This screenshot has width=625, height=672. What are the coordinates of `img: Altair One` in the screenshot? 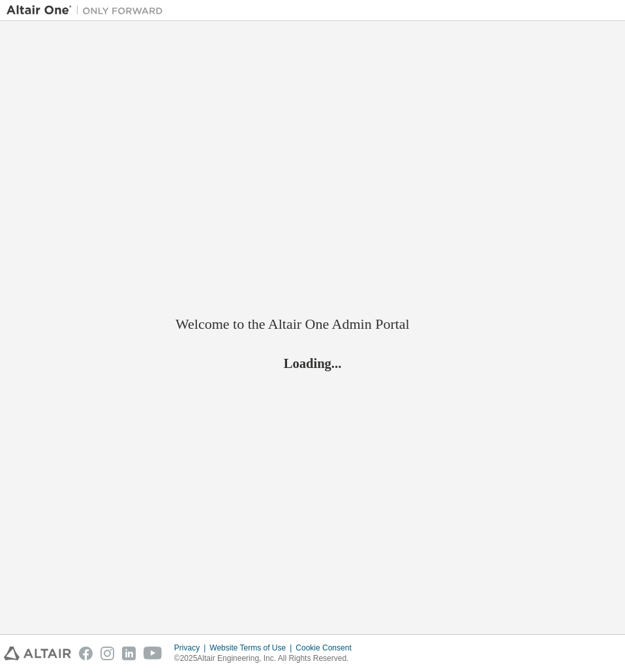 It's located at (88, 10).